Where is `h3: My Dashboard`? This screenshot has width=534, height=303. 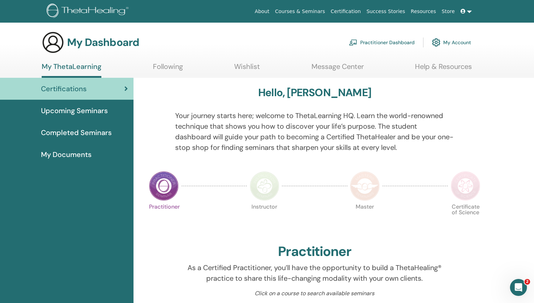 h3: My Dashboard is located at coordinates (103, 42).